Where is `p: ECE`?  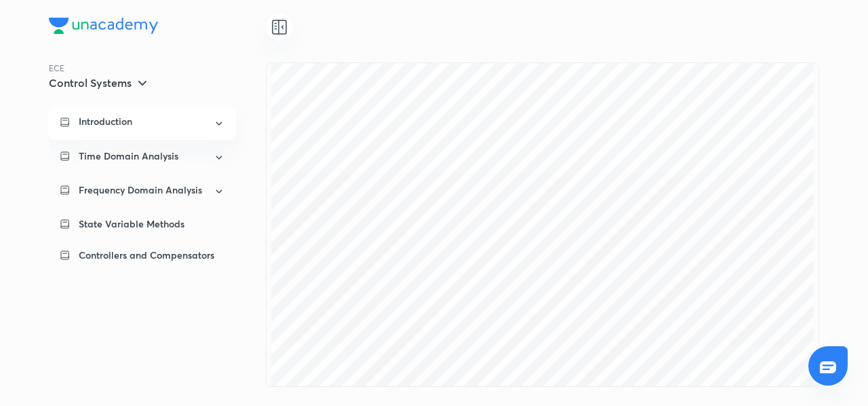
p: ECE is located at coordinates (157, 68).